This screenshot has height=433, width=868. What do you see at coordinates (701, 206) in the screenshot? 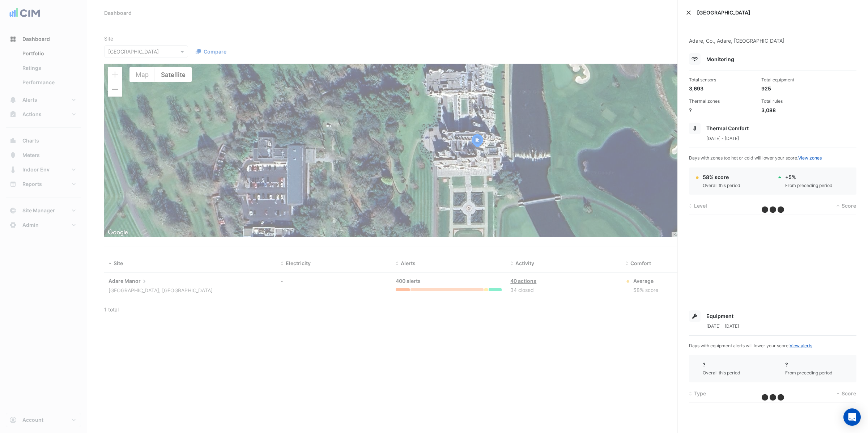
I see `span: Level` at bounding box center [701, 206].